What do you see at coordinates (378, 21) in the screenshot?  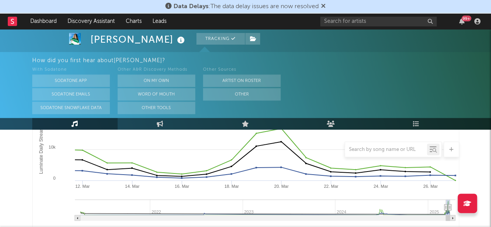 I see `input: Search for artists` at bounding box center [378, 21].